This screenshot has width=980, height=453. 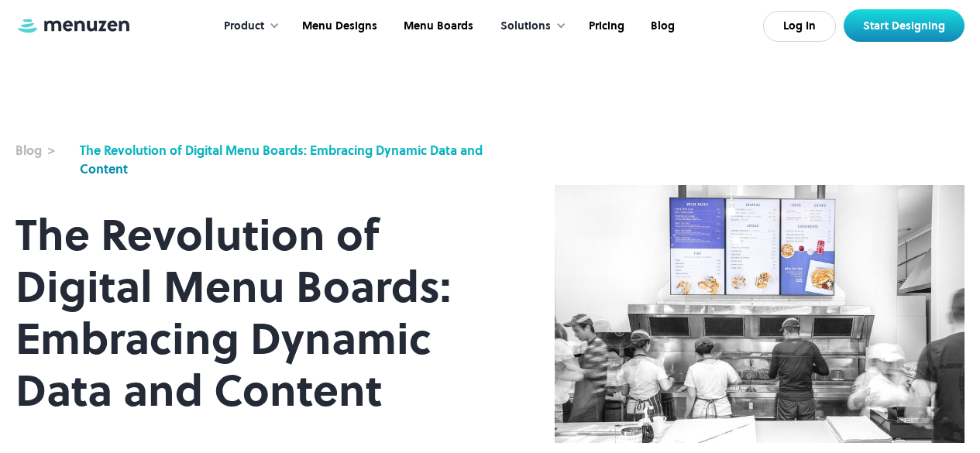 I want to click on a: Pricing, so click(x=605, y=26).